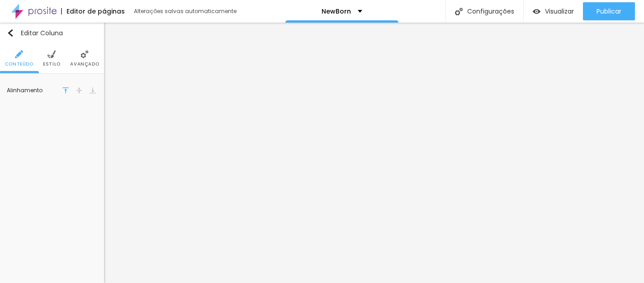  Describe the element at coordinates (35, 33) in the screenshot. I see `div: Editar Coluna` at that location.